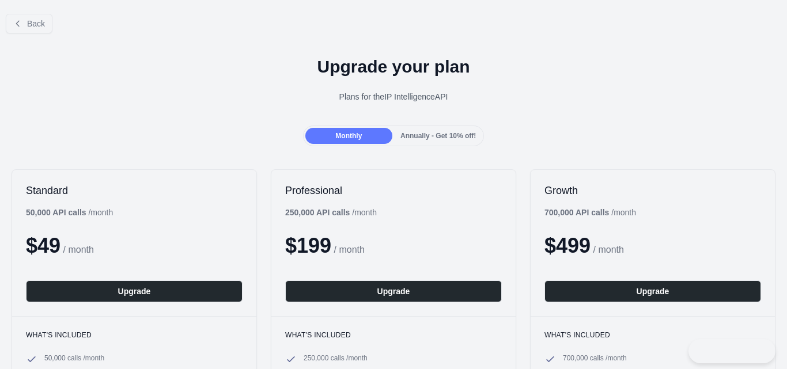  What do you see at coordinates (308, 246) in the screenshot?
I see `span: $ 199` at bounding box center [308, 246].